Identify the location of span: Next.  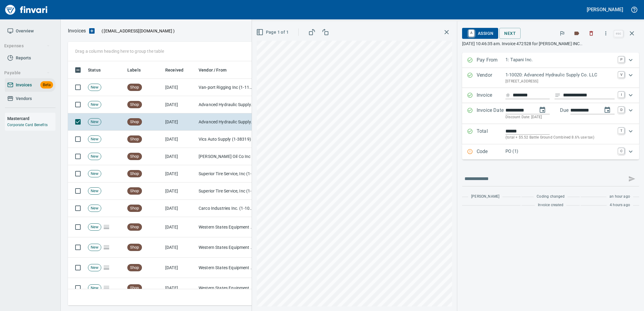
(510, 33).